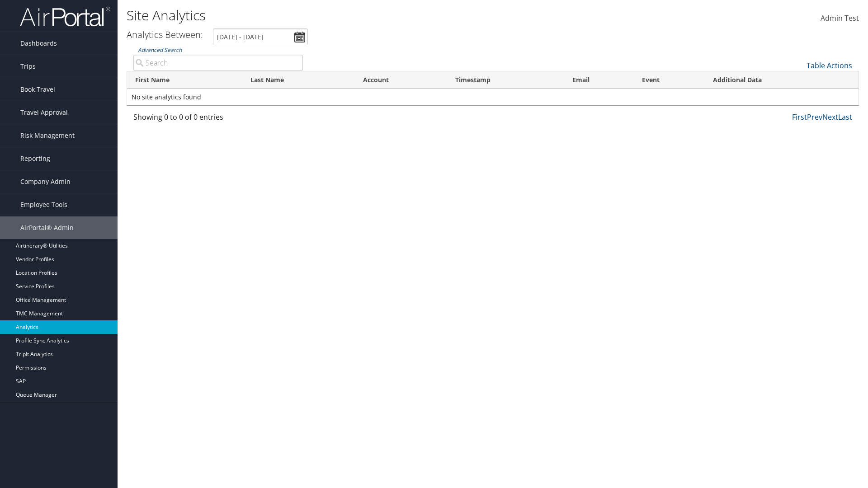 This screenshot has height=488, width=868. What do you see at coordinates (829, 65) in the screenshot?
I see `a: Table Actions` at bounding box center [829, 65].